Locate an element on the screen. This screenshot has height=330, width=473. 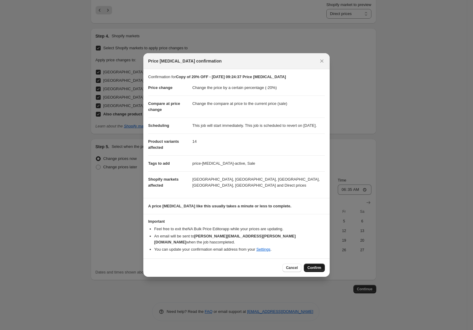
li: An email will be sent to when the job has completed . is located at coordinates (239, 239).